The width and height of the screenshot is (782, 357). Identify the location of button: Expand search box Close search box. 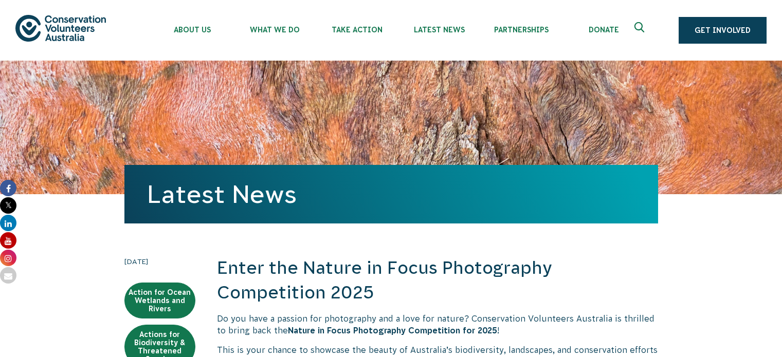
(640, 30).